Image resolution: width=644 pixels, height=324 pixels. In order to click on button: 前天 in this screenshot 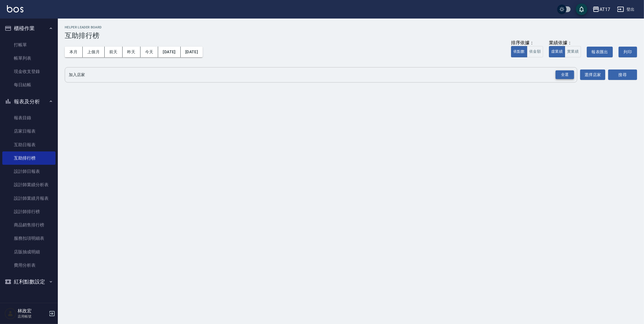, I will do `click(114, 52)`.